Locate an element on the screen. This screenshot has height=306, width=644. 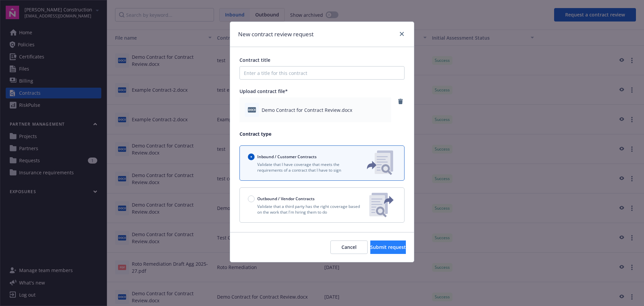
button: Submit request is located at coordinates (388, 247).